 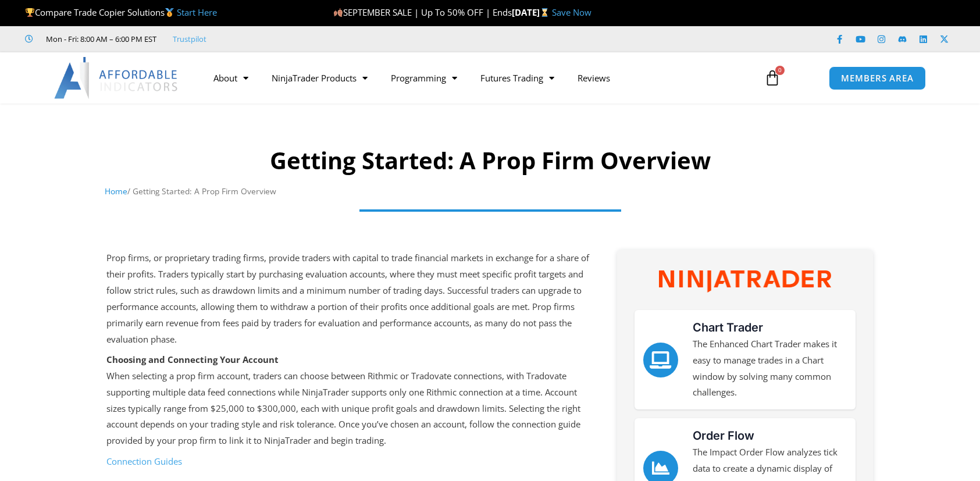 I want to click on span: Mon - Fri: 8:00 AM – 6:00 PM EST, so click(x=100, y=39).